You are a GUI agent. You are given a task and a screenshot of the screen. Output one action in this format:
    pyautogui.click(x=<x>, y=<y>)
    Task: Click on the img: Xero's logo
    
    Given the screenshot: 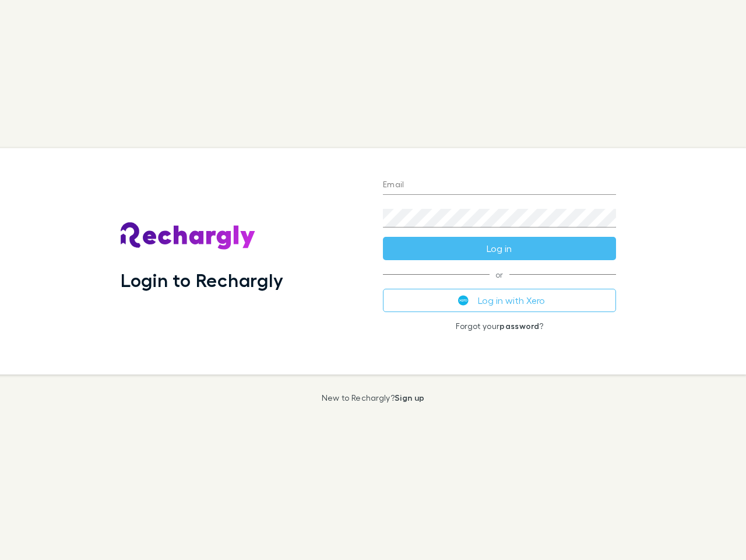 What is the action you would take?
    pyautogui.click(x=463, y=301)
    